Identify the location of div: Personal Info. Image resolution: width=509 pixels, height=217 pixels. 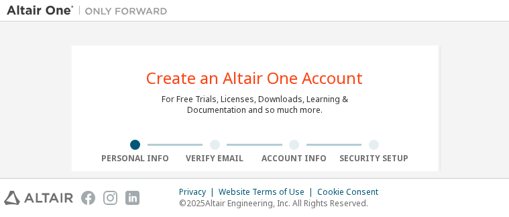
(135, 158).